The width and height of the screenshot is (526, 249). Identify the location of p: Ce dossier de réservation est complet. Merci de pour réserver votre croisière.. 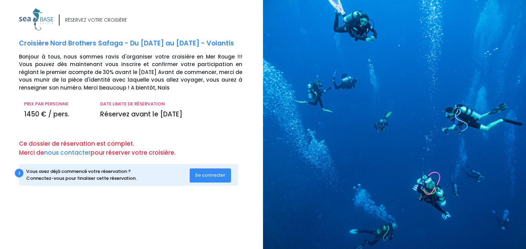
(138, 148).